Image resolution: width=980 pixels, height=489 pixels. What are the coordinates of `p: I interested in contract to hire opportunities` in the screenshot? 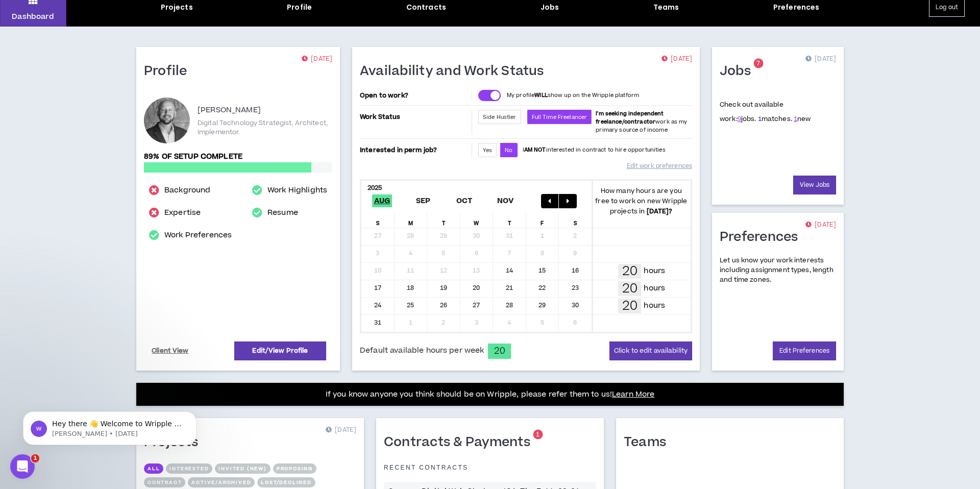 It's located at (594, 150).